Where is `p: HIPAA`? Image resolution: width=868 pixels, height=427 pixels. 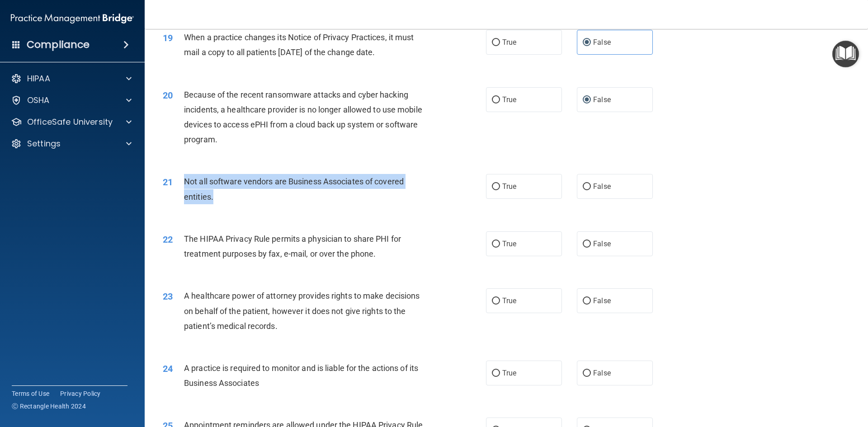
p: HIPAA is located at coordinates (38, 79).